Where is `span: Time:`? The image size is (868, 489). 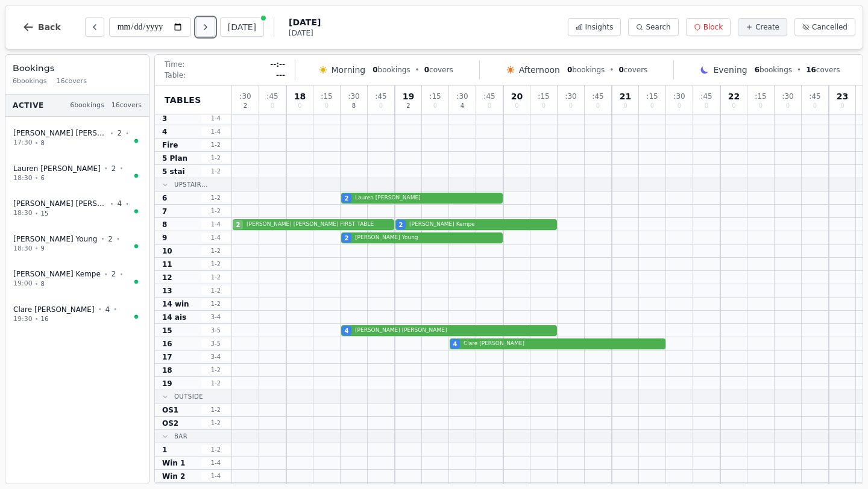 span: Time: is located at coordinates (174, 65).